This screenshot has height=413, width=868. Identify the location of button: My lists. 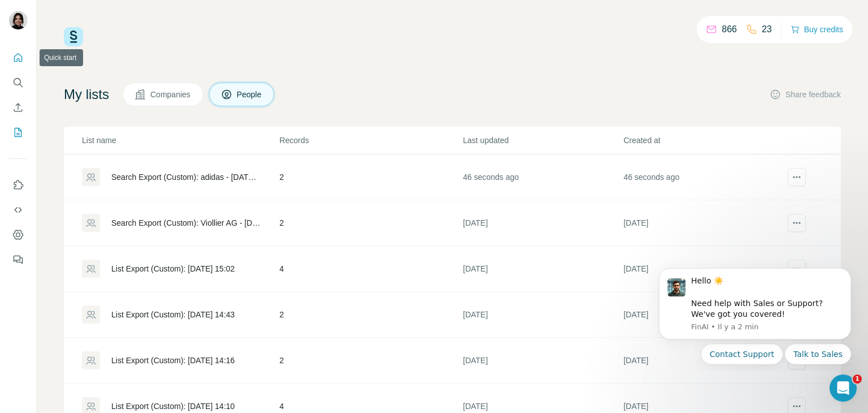
(18, 132).